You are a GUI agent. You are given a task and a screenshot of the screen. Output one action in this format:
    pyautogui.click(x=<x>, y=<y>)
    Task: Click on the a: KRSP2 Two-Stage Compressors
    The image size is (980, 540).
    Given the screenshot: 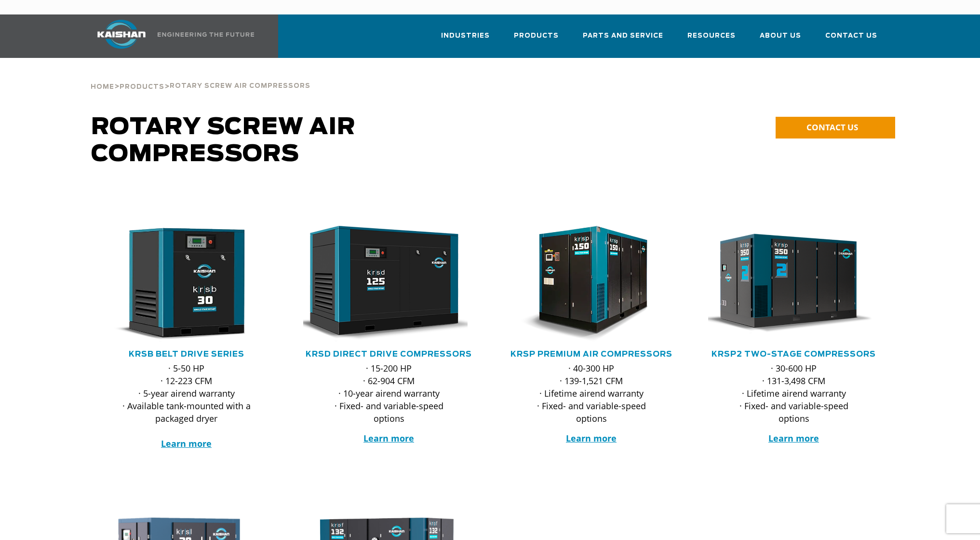 What is the action you would take?
    pyautogui.click(x=794, y=354)
    